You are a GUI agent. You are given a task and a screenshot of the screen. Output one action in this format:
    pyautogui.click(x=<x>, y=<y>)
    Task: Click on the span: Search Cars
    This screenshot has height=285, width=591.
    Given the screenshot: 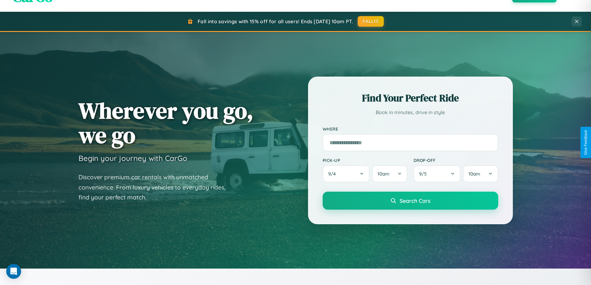 What is the action you would take?
    pyautogui.click(x=415, y=201)
    